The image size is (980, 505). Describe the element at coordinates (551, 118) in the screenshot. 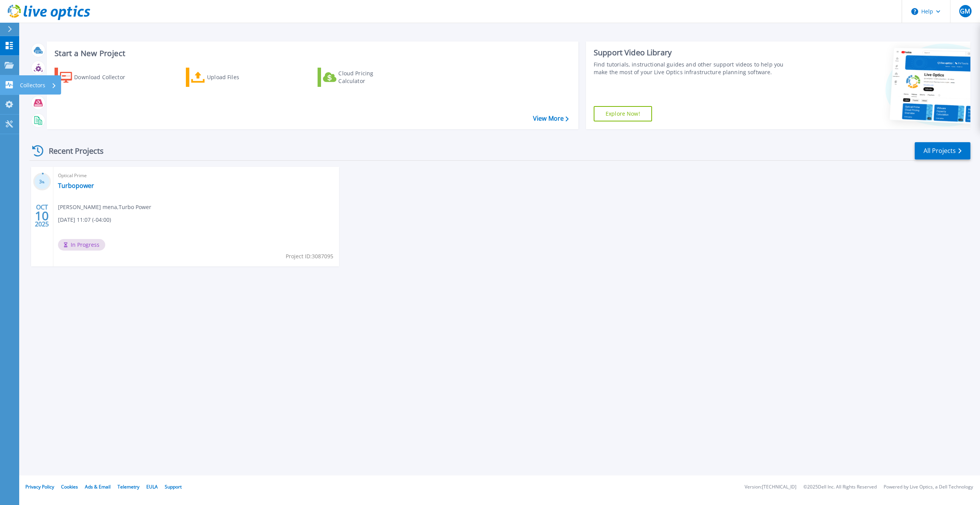

I see `a: View More` at that location.